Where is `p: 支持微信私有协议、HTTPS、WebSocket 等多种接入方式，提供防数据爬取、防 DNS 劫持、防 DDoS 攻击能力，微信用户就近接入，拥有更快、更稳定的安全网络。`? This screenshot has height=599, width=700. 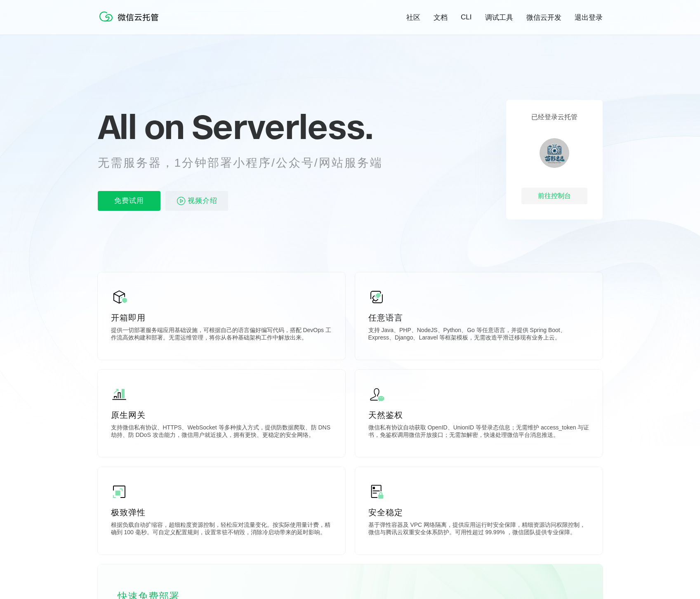
p: 支持微信私有协议、HTTPS、WebSocket 等多种接入方式，提供防数据爬取、防 DNS 劫持、防 DDoS 攻击能力，微信用户就近接入，拥有更快、更稳定的安全网络。 is located at coordinates (222, 433).